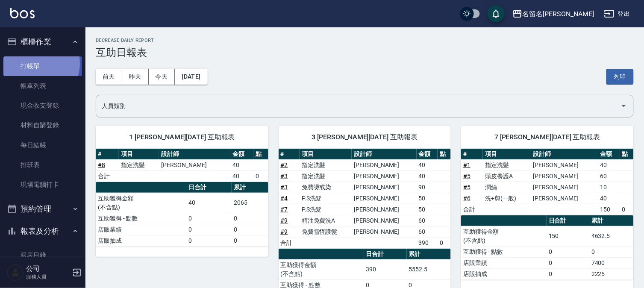  What do you see at coordinates (284, 198) in the screenshot?
I see `a: #4` at bounding box center [284, 198].